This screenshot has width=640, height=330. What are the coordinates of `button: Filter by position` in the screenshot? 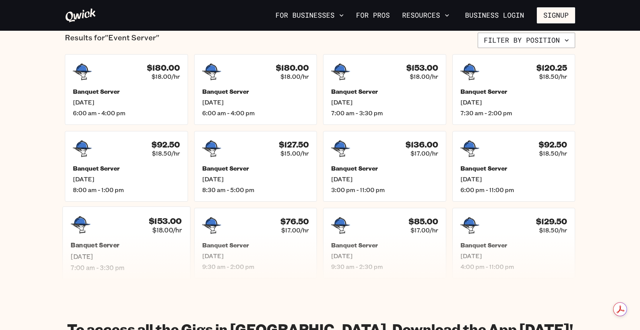 It's located at (527, 40).